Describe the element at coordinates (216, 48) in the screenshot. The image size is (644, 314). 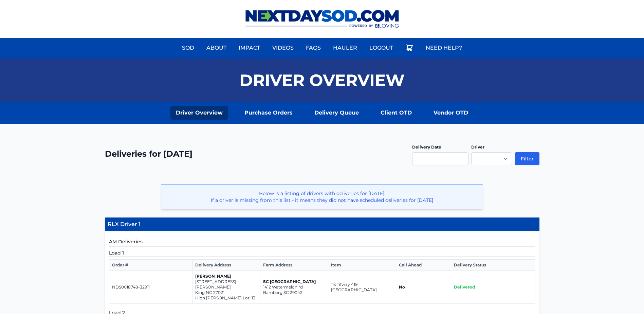
I see `a: About` at that location.